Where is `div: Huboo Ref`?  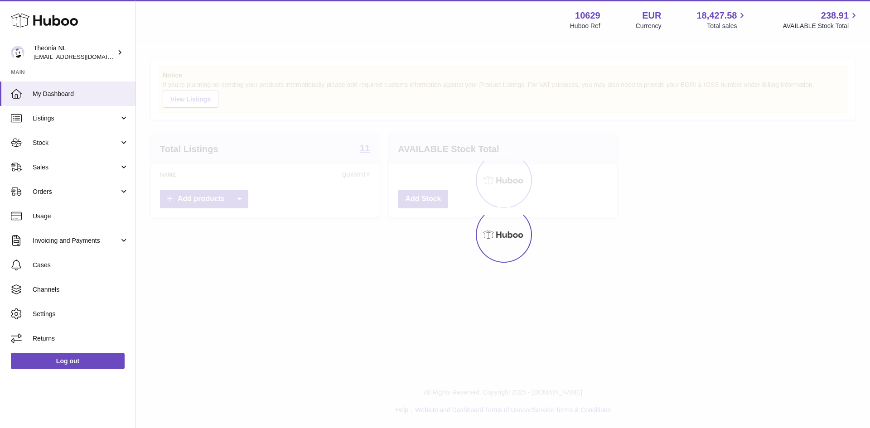 div: Huboo Ref is located at coordinates (585, 26).